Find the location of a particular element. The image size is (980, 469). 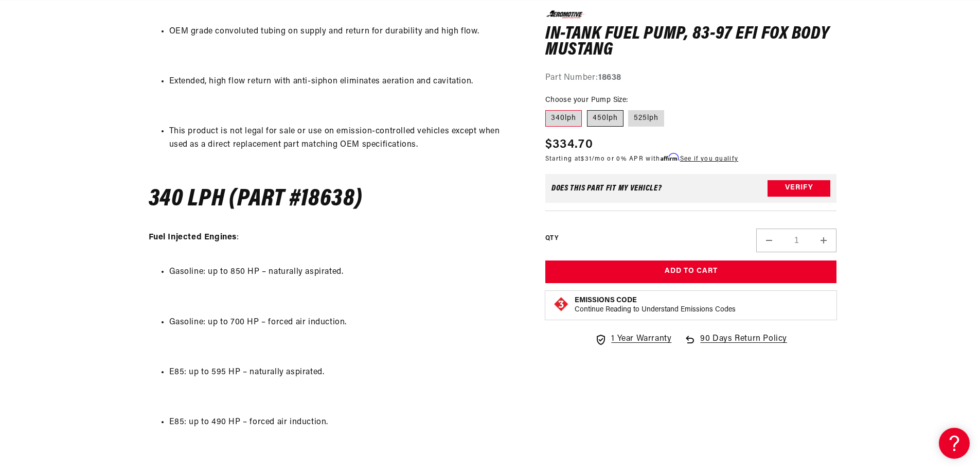

li: Gasoline: up to 700 HP – forced air induction. is located at coordinates (344, 323).